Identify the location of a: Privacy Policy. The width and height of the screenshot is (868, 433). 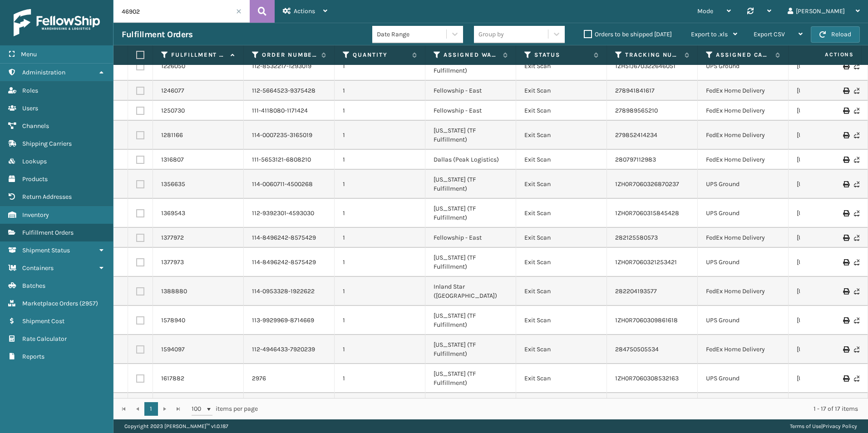
(840, 426).